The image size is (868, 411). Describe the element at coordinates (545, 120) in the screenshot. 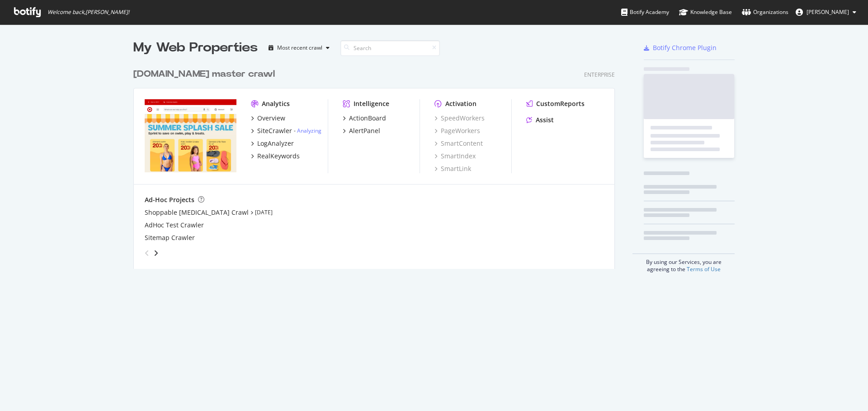

I see `div: Assist` at that location.